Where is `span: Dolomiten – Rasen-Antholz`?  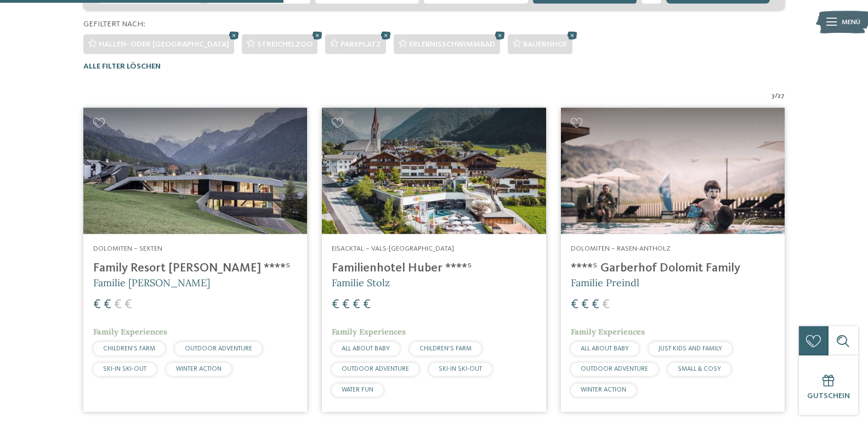 span: Dolomiten – Rasen-Antholz is located at coordinates (621, 249).